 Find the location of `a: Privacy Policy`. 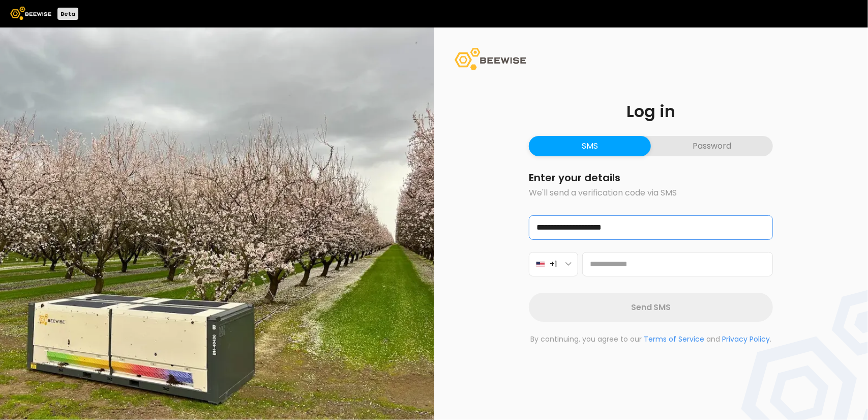

a: Privacy Policy is located at coordinates (746, 339).